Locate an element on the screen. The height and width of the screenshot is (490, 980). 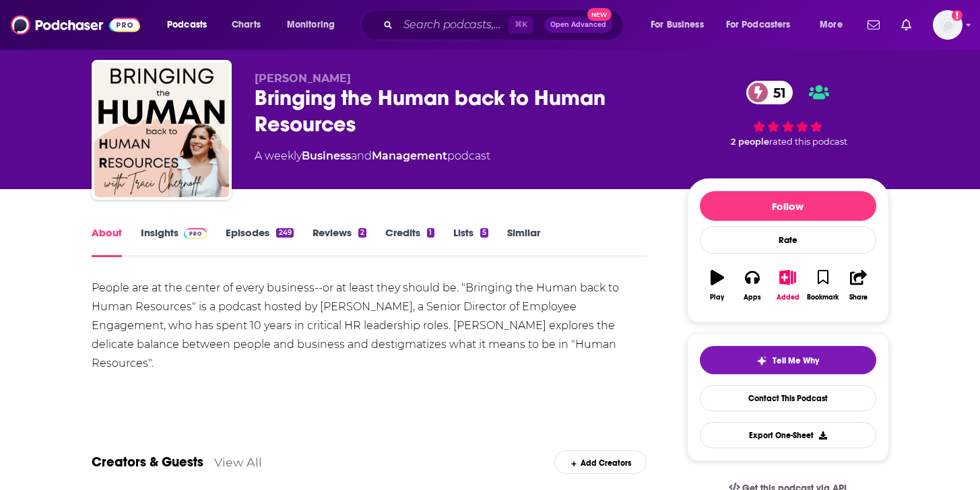
button: Share is located at coordinates (858, 286).